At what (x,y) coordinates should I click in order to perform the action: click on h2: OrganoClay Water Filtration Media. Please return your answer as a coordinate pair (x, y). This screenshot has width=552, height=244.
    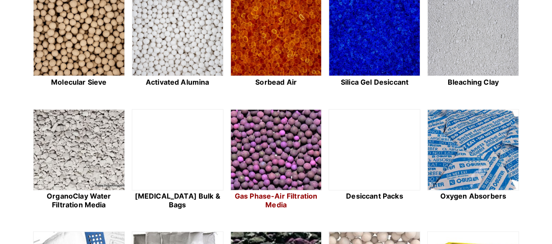
    Looking at the image, I should click on (79, 200).